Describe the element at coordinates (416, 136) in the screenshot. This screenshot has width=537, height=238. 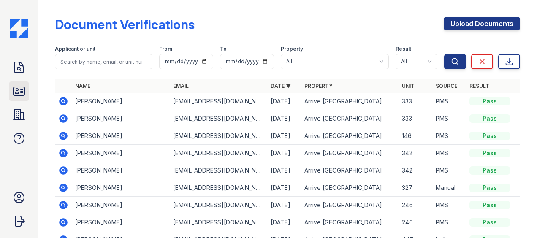
I see `td: 146` at that location.